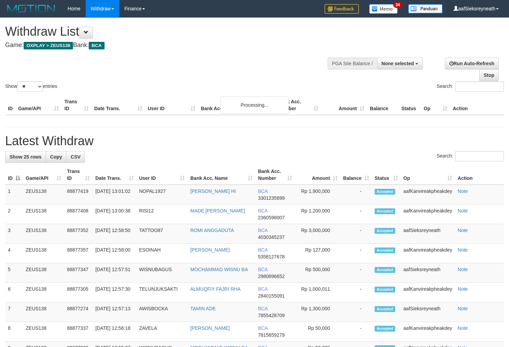 The width and height of the screenshot is (509, 347). I want to click on h1: Withdraw List, so click(169, 32).